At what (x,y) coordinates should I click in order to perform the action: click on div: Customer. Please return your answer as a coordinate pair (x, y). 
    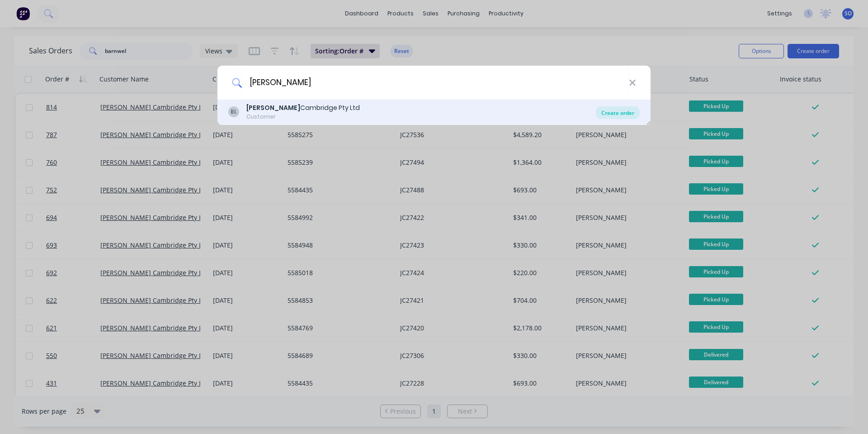
    Looking at the image, I should click on (303, 117).